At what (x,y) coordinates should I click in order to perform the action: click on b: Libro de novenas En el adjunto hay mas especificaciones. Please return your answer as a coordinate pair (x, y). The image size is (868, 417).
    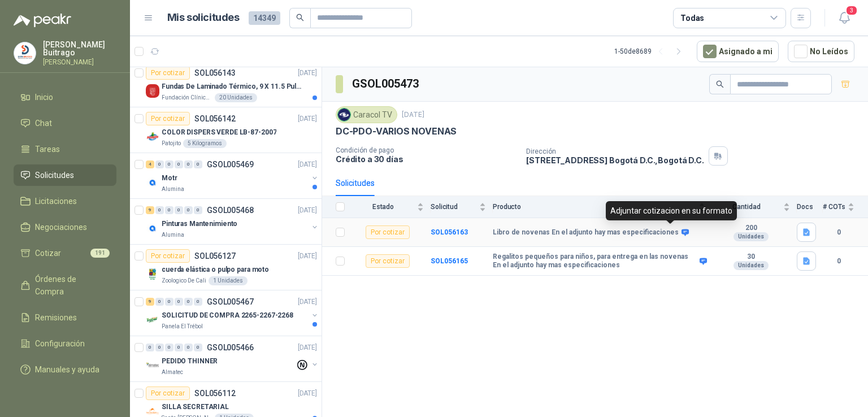
    Looking at the image, I should click on (585, 233).